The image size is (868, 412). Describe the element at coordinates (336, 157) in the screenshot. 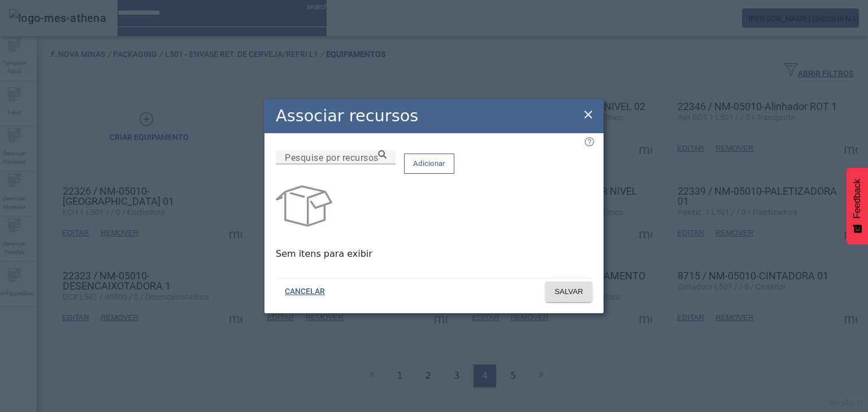

I see `input: Number` at that location.